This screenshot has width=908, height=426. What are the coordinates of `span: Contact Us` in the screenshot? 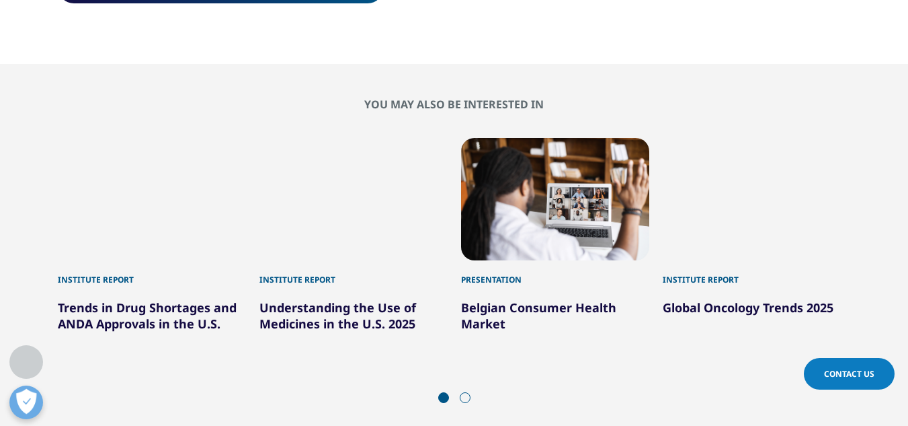 It's located at (849, 373).